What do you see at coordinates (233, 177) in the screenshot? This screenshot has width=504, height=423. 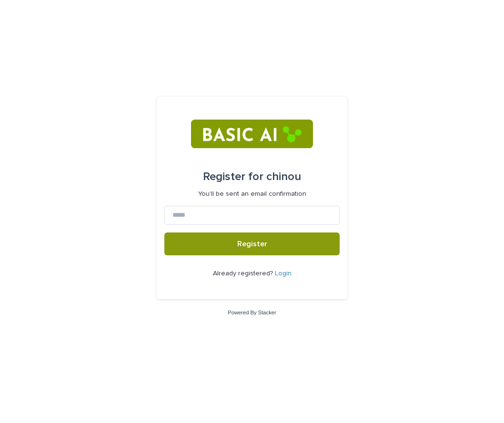 I see `span: Register for` at bounding box center [233, 177].